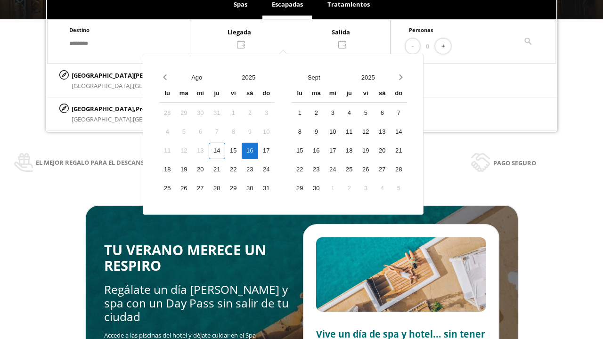 The width and height of the screenshot is (603, 339). I want to click on img: Slide2.BHA6Qswy.webp, so click(401, 275).